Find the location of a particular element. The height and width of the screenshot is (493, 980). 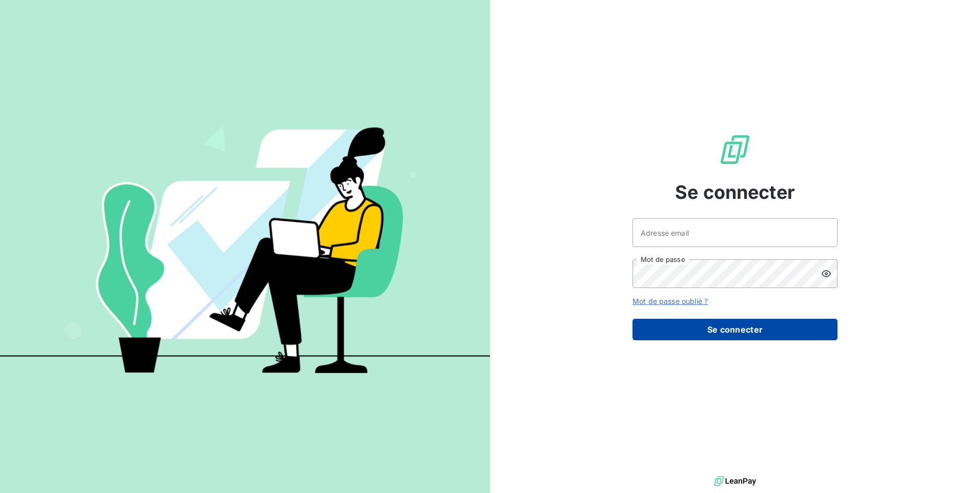

img: Logo LeanPay is located at coordinates (735, 150).